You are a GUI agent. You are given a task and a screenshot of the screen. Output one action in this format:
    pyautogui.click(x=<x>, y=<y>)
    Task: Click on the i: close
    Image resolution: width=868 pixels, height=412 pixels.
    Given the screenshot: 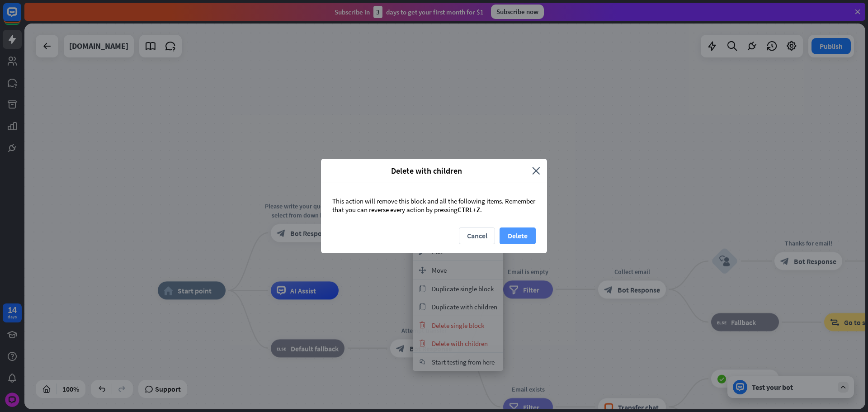 What is the action you would take?
    pyautogui.click(x=536, y=171)
    